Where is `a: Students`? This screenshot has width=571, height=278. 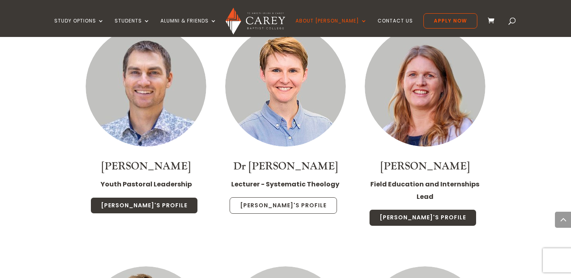
a: Students is located at coordinates (132, 27).